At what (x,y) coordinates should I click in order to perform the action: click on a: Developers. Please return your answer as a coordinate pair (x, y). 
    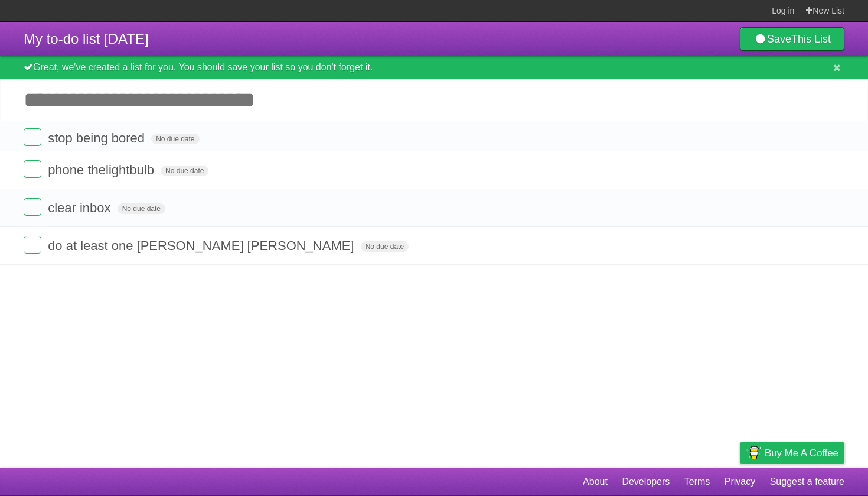
    Looking at the image, I should click on (645, 481).